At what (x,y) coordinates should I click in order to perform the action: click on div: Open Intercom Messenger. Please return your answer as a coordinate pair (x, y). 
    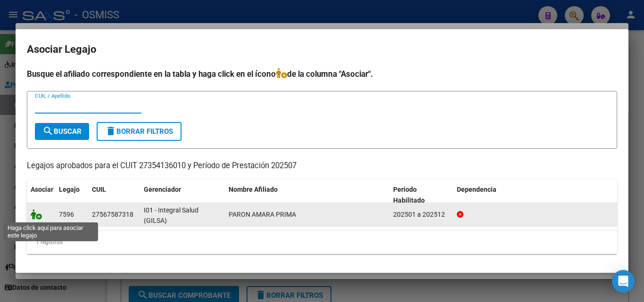
    Looking at the image, I should click on (623, 281).